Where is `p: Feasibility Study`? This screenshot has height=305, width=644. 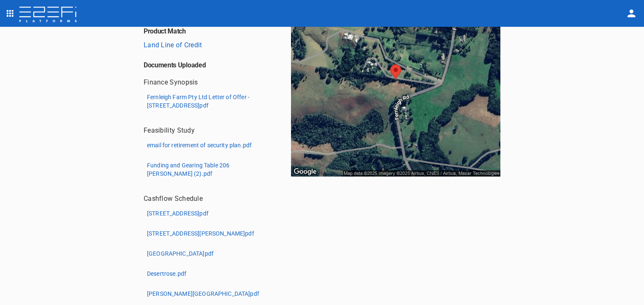 p: Feasibility Study is located at coordinates (169, 130).